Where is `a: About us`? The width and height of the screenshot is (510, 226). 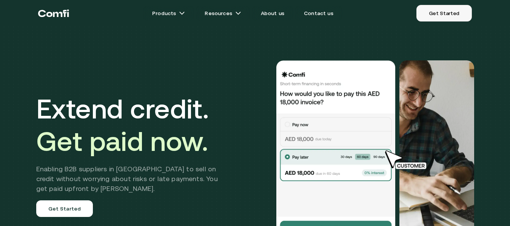
a: About us is located at coordinates (272, 13).